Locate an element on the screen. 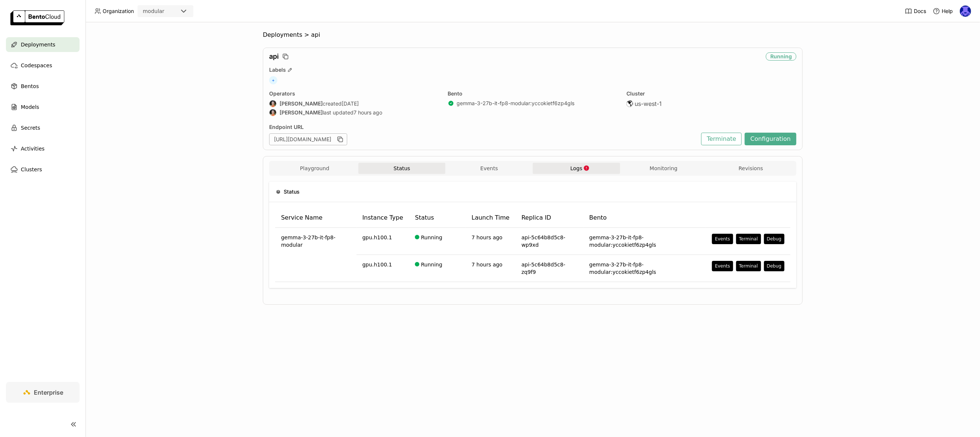  a: Deployments is located at coordinates (43, 45).